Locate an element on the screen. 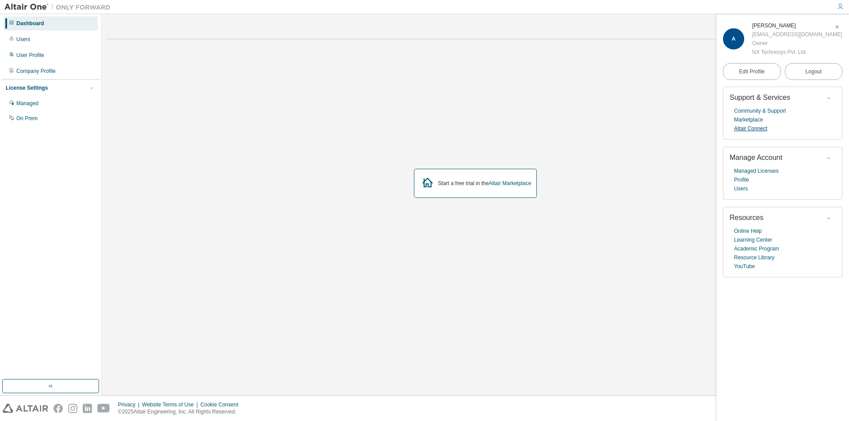  div: Dashboard is located at coordinates (30, 23).